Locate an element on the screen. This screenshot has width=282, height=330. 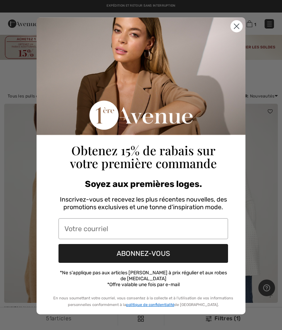
a: politique de confidentialité is located at coordinates (150, 304).